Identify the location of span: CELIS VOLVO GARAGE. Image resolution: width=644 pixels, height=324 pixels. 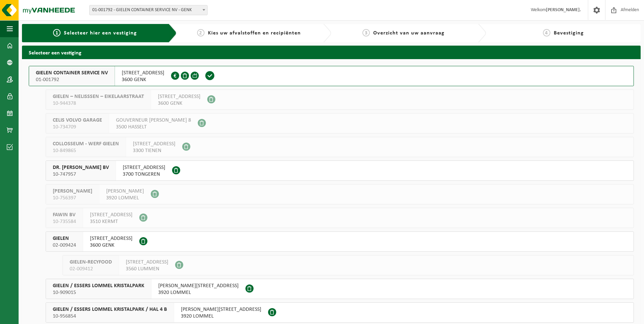
(77, 120).